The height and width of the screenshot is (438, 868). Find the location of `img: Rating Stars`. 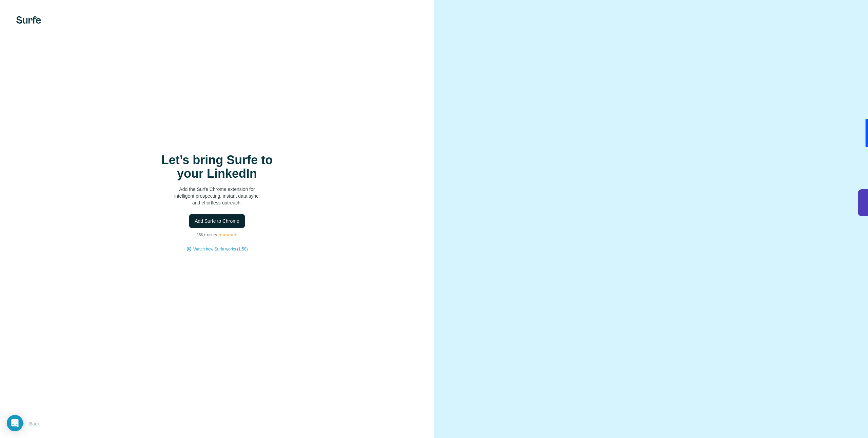

img: Rating Stars is located at coordinates (228, 235).